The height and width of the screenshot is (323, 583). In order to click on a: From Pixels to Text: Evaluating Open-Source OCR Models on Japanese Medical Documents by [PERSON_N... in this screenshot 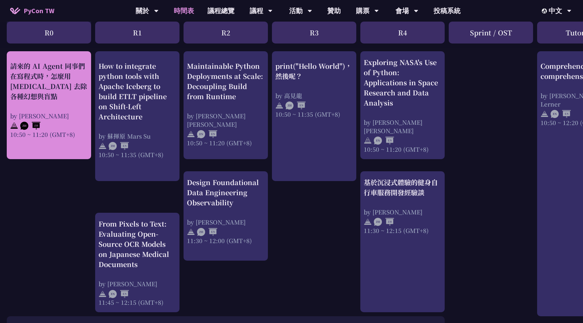, I will do `click(137, 263)`.